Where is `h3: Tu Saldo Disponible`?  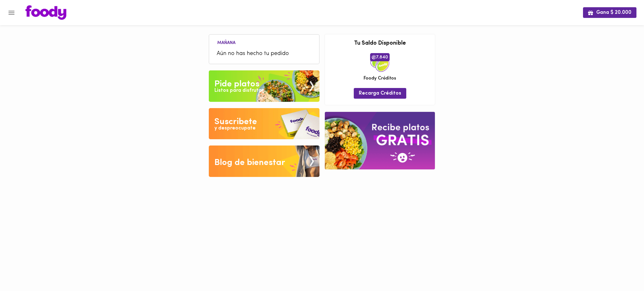 h3: Tu Saldo Disponible is located at coordinates (380, 43).